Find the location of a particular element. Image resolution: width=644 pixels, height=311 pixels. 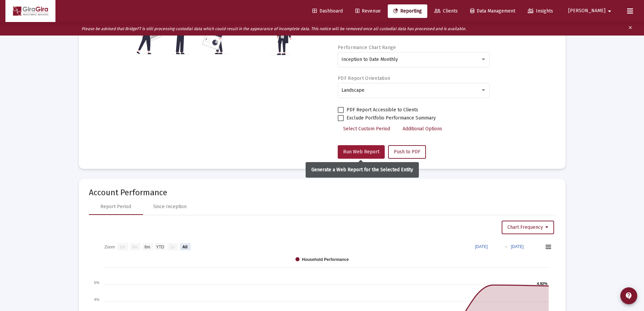

span: Reporting is located at coordinates (407, 11).